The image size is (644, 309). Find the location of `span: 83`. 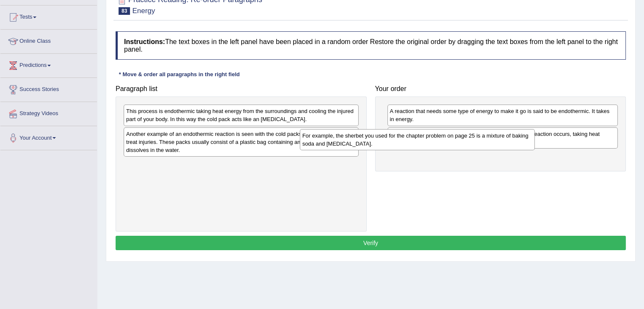

span: 83 is located at coordinates (124, 11).